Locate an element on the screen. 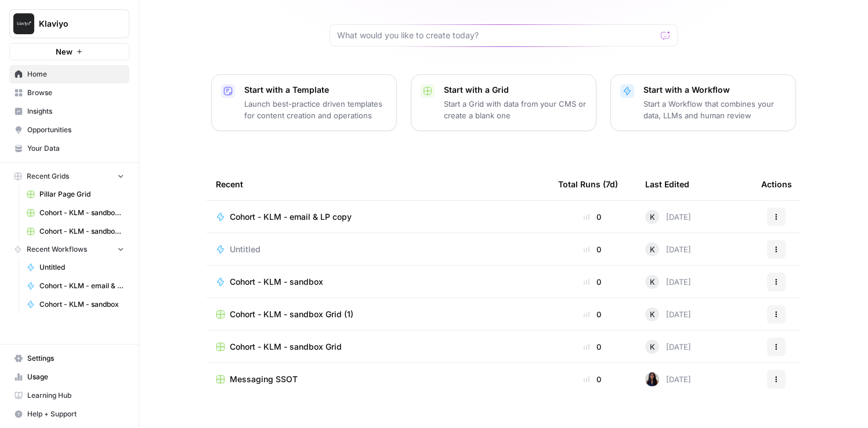 This screenshot has height=428, width=868. span: Insights is located at coordinates (75, 111).